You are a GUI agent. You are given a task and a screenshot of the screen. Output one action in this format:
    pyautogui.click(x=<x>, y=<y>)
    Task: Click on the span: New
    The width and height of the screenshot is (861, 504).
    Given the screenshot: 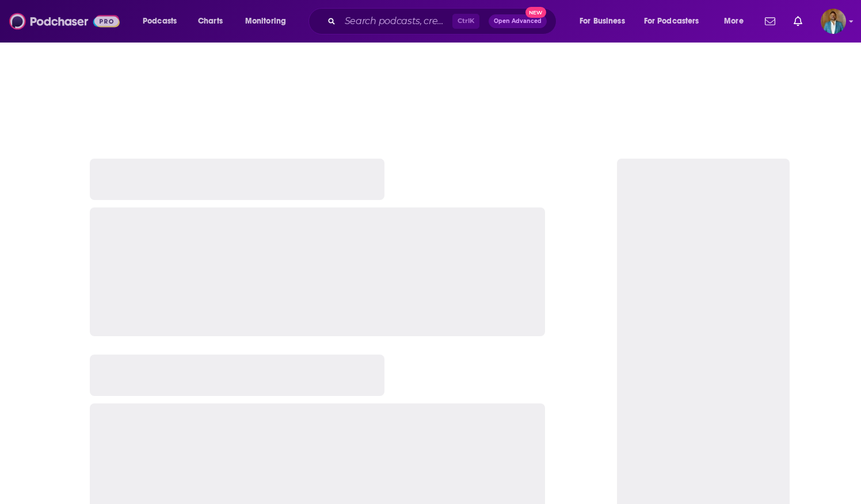 What is the action you would take?
    pyautogui.click(x=536, y=12)
    